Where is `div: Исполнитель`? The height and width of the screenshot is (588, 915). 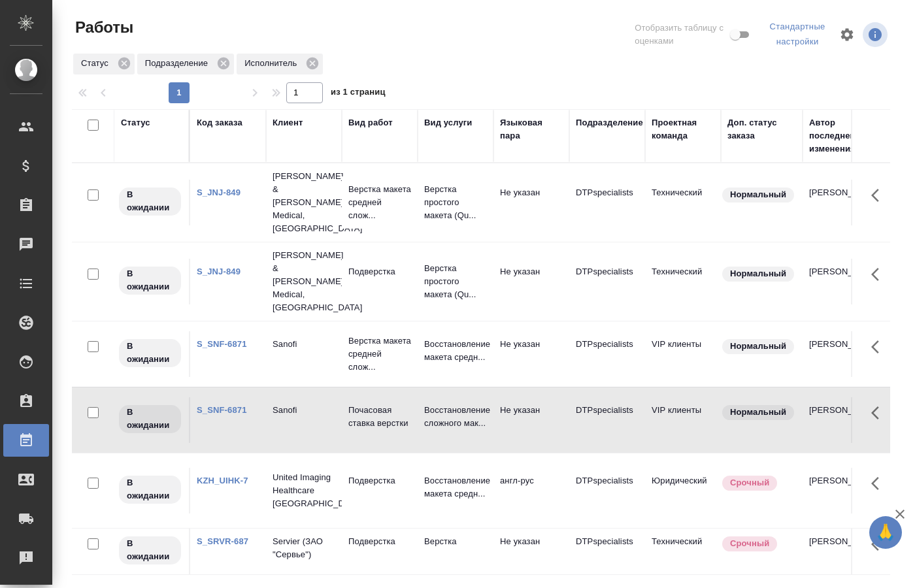
div: Исполнитель is located at coordinates (280, 64).